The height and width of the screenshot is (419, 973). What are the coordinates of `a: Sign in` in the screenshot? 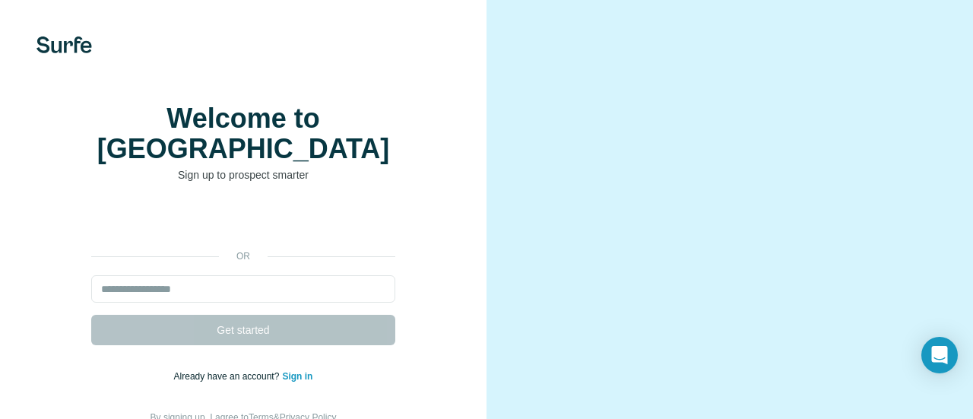 It's located at (297, 376).